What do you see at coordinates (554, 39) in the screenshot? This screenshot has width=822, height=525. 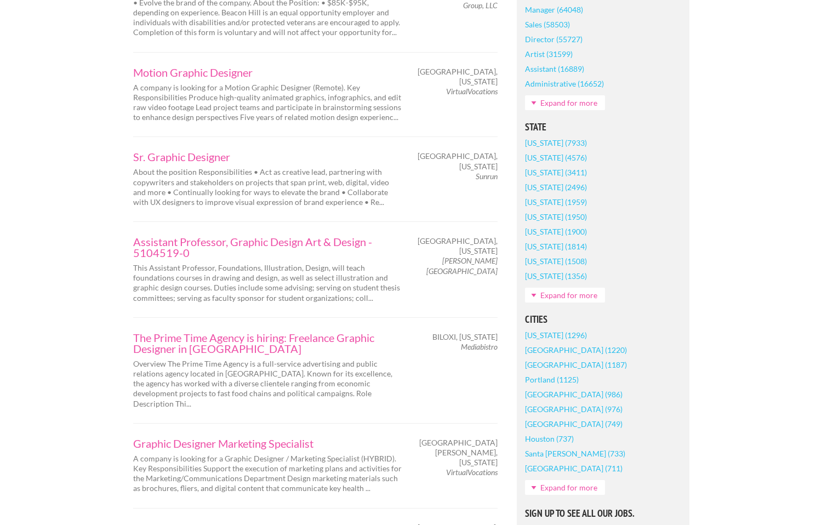 I see `a: Director (55727)` at bounding box center [554, 39].